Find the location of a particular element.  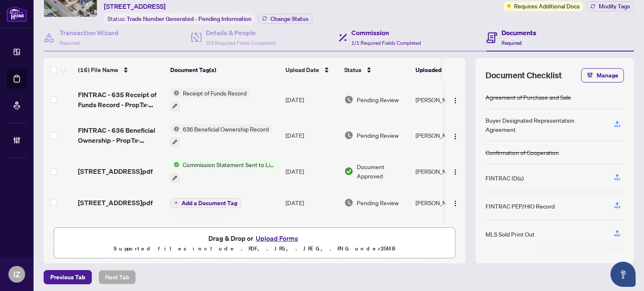

span: Document Checklist is located at coordinates (524, 75).